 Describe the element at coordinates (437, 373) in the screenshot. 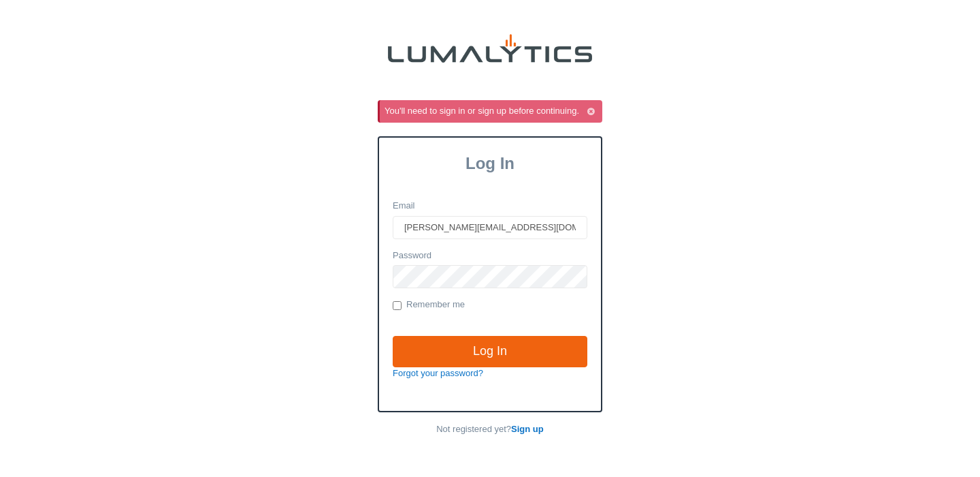

I see `a: Forgot your password?` at that location.